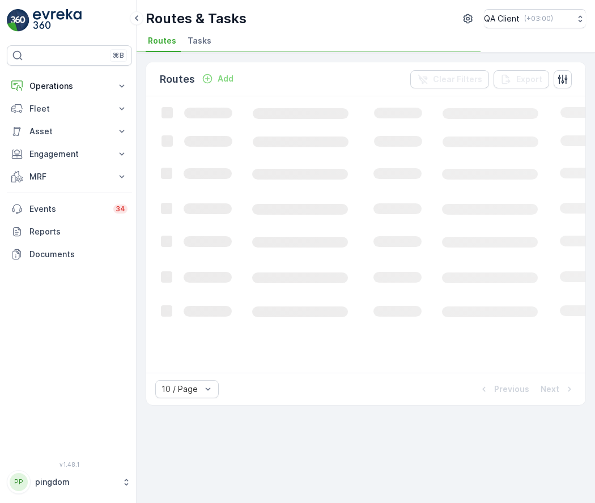 The image size is (595, 503). What do you see at coordinates (69, 86) in the screenshot?
I see `p: Operations` at bounding box center [69, 86].